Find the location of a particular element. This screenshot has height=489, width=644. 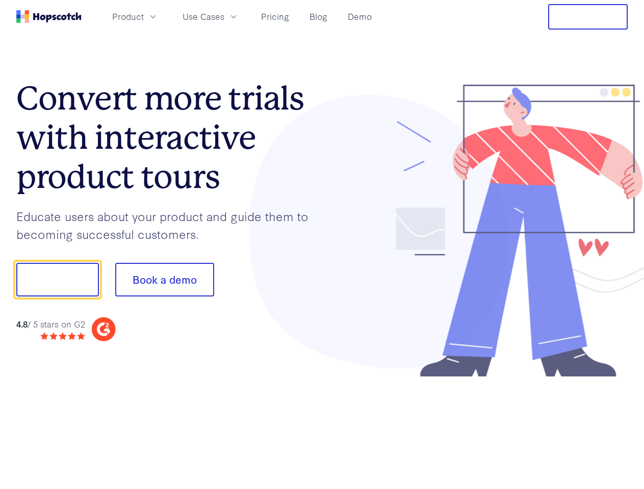

button: Book a demo is located at coordinates (165, 280).